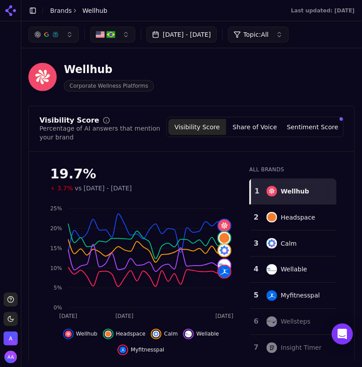 Image resolution: width=362 pixels, height=367 pixels. What do you see at coordinates (345, 187) in the screenshot?
I see `div: 19.7 %` at bounding box center [345, 187].